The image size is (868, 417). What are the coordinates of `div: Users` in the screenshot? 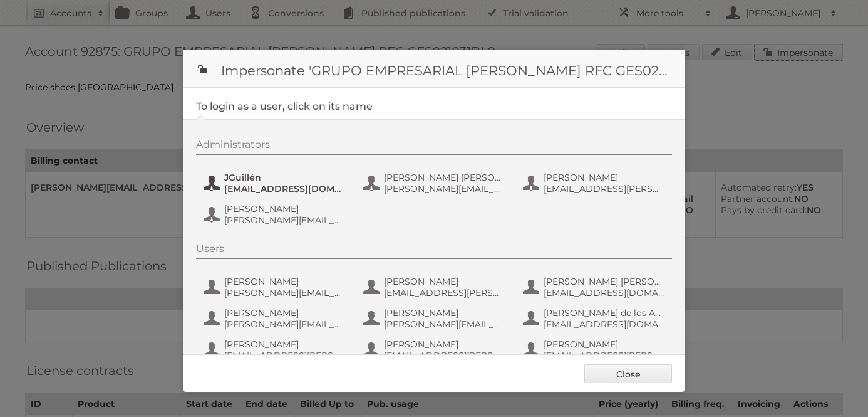 It's located at (434, 251).